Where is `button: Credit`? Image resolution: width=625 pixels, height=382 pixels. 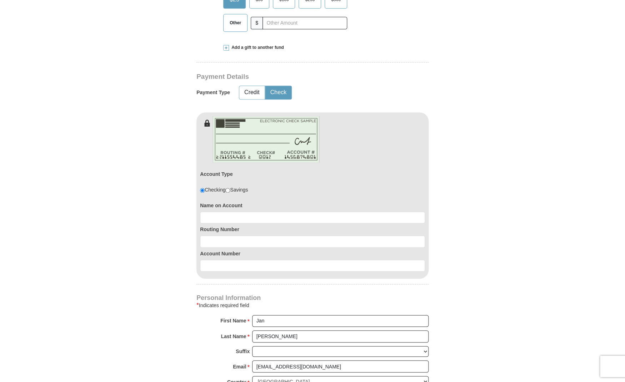
button: Credit is located at coordinates (252, 92).